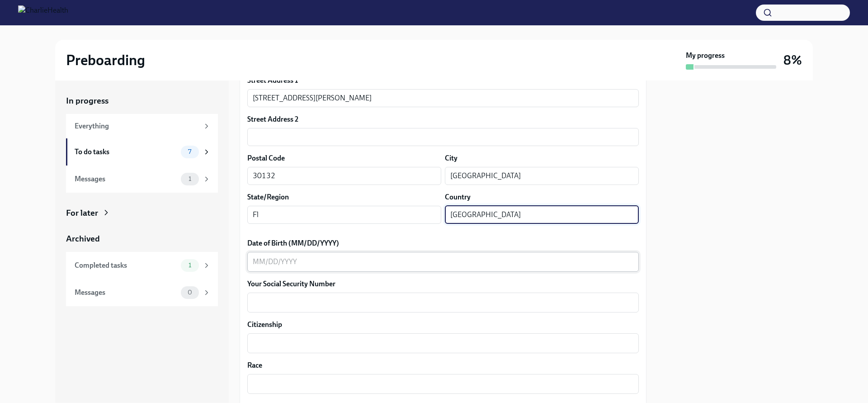 This screenshot has height=412, width=868. I want to click on a: Everything, so click(142, 126).